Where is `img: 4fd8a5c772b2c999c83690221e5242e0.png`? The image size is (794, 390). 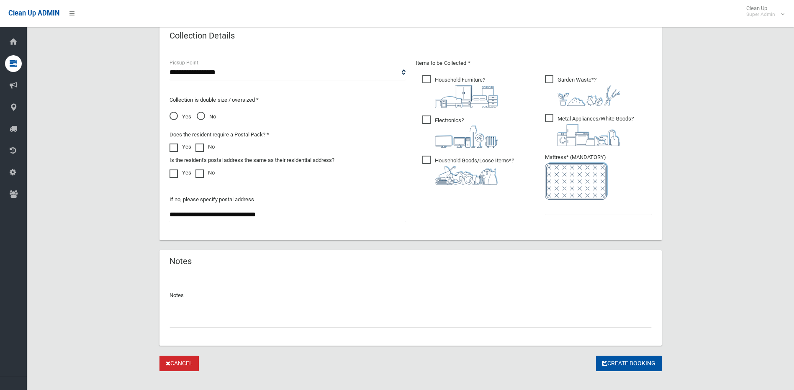
img: 4fd8a5c772b2c999c83690221e5242e0.png is located at coordinates (589, 95).